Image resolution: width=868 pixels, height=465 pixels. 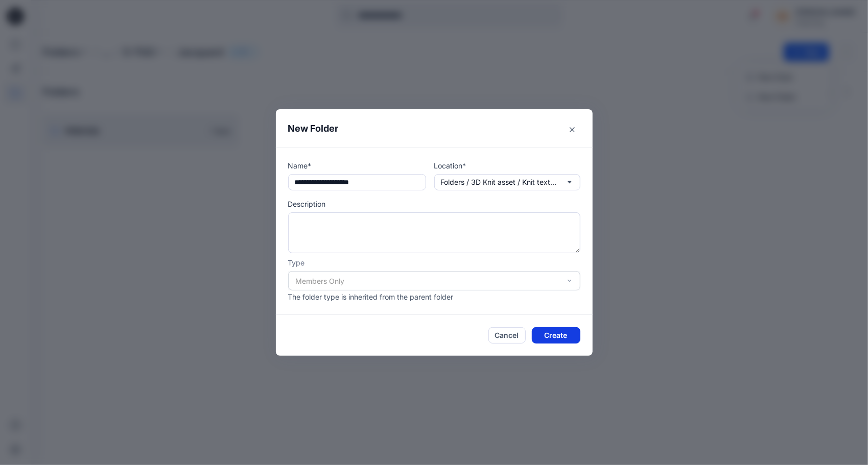 I want to click on p: Name*, so click(x=357, y=166).